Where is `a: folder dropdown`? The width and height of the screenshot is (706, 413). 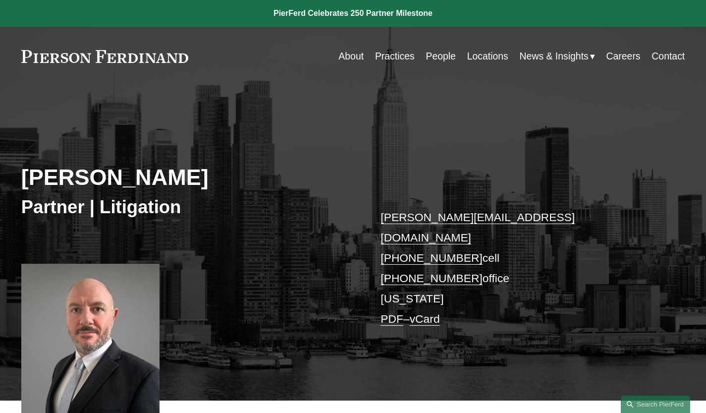
a: folder dropdown is located at coordinates (558, 56).